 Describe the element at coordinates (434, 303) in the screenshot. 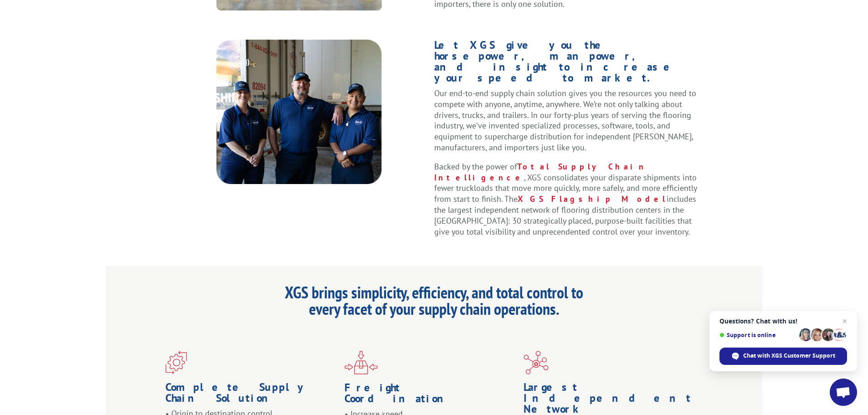

I see `h1: XGS brings simplicity, efficiency, and total control to every facet of your supply chain operations.` at that location.